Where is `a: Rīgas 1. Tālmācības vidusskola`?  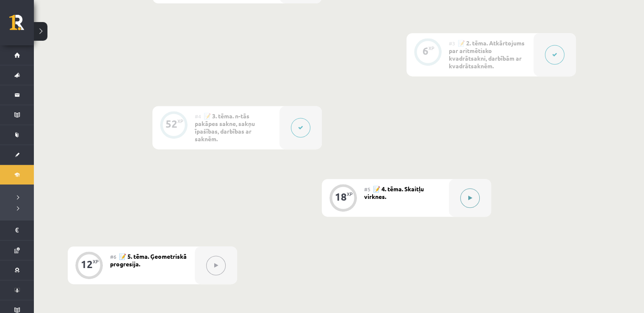
a: Rīgas 1. Tālmācības vidusskola is located at coordinates (22, 26).